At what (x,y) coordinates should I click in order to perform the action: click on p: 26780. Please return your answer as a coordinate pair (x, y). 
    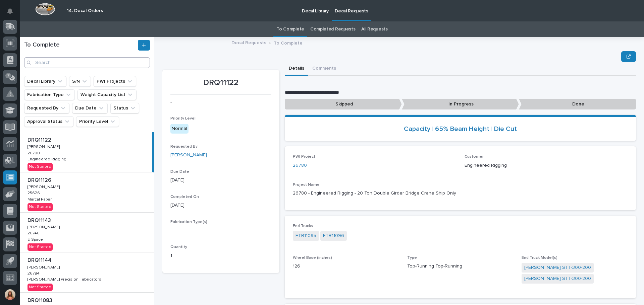
    Looking at the image, I should click on (34, 152).